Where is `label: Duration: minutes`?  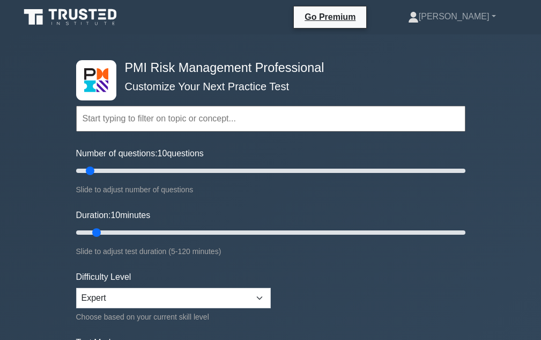 label: Duration: minutes is located at coordinates (113, 215).